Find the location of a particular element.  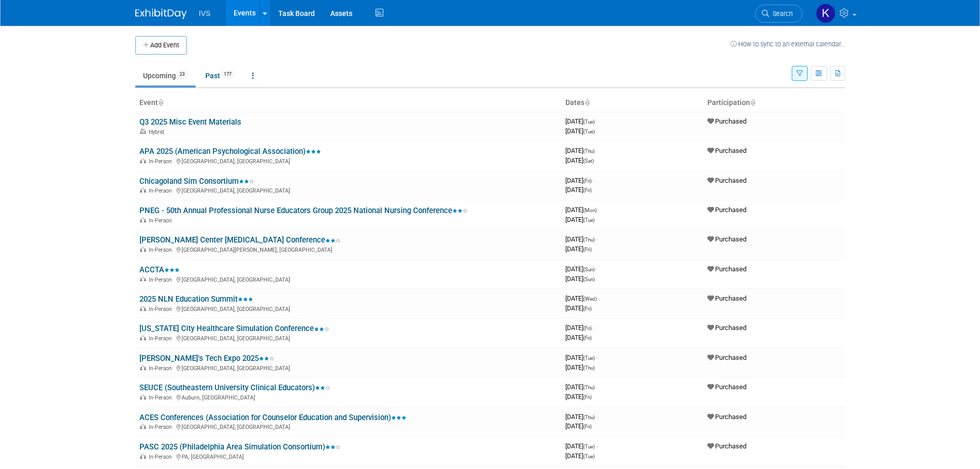

span: 177 is located at coordinates (227, 74).